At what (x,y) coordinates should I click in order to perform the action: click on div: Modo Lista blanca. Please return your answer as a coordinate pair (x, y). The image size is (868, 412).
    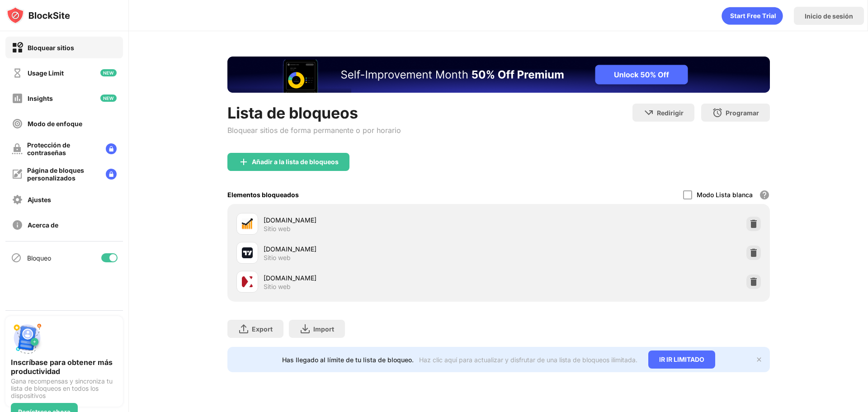
    Looking at the image, I should click on (725, 195).